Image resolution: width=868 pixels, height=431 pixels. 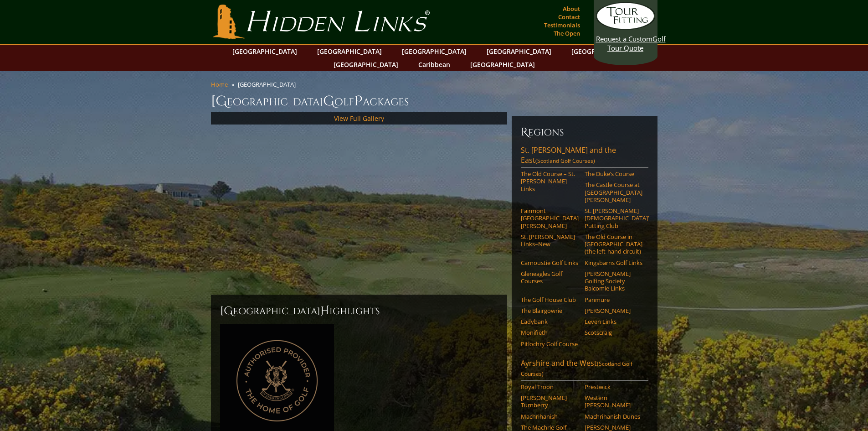 What do you see at coordinates (613, 174) in the screenshot?
I see `a: The Duke’s Course` at bounding box center [613, 174].